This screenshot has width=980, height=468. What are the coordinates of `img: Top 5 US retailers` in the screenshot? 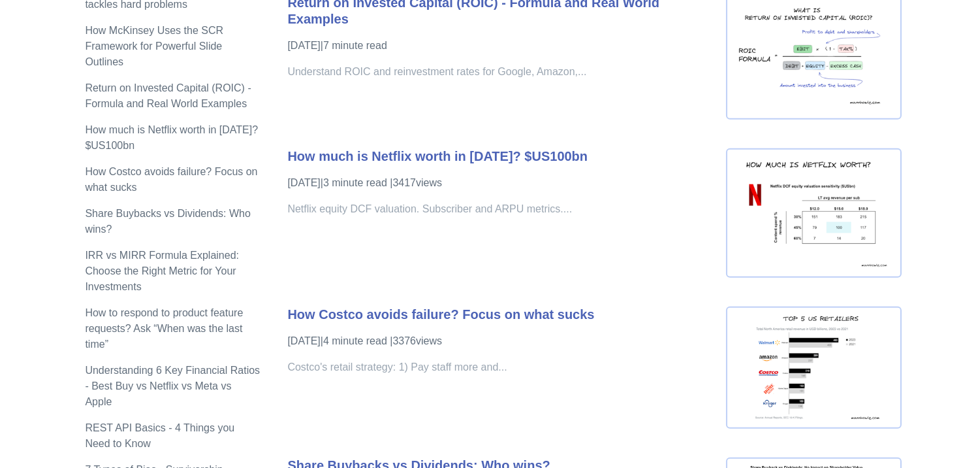 It's located at (813, 368).